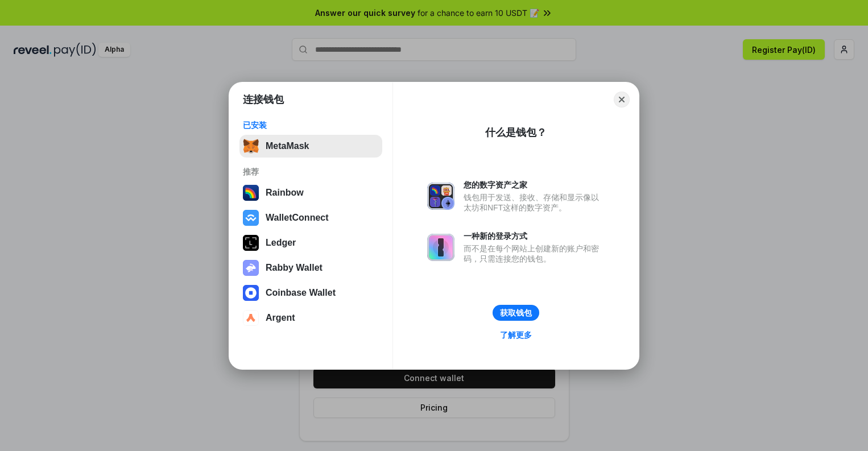 This screenshot has height=451, width=868. What do you see at coordinates (310, 268) in the screenshot?
I see `button: Rabby Wallet` at bounding box center [310, 268].